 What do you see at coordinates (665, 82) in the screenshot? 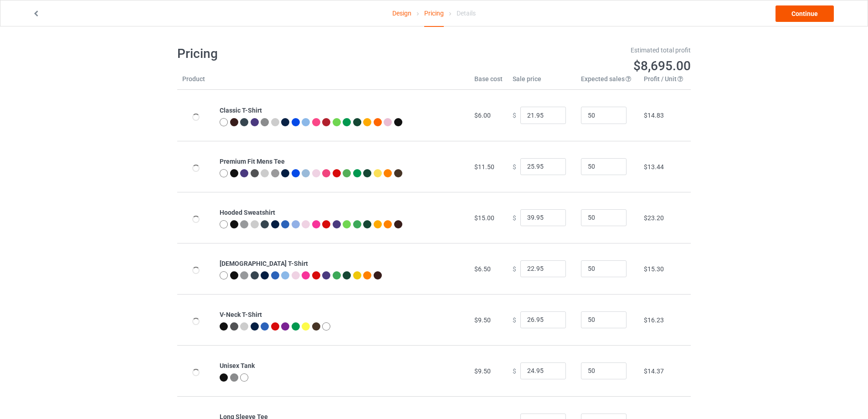
I see `th: Profit / Unit` at bounding box center [665, 82].